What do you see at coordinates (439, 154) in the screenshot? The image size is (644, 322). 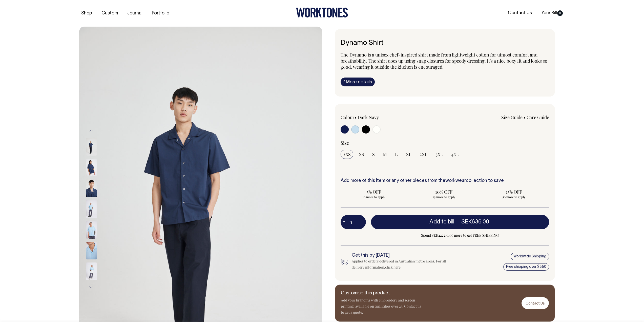 I see `input: 3XL` at bounding box center [439, 154].